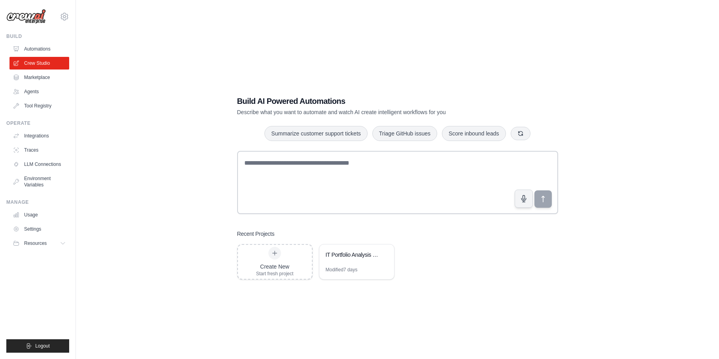 The width and height of the screenshot is (719, 359). I want to click on button: Get new suggestions, so click(521, 134).